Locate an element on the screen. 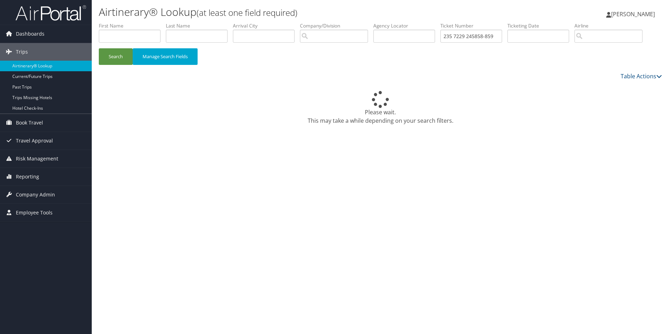 This screenshot has height=334, width=669. span: Travel Approval is located at coordinates (34, 141).